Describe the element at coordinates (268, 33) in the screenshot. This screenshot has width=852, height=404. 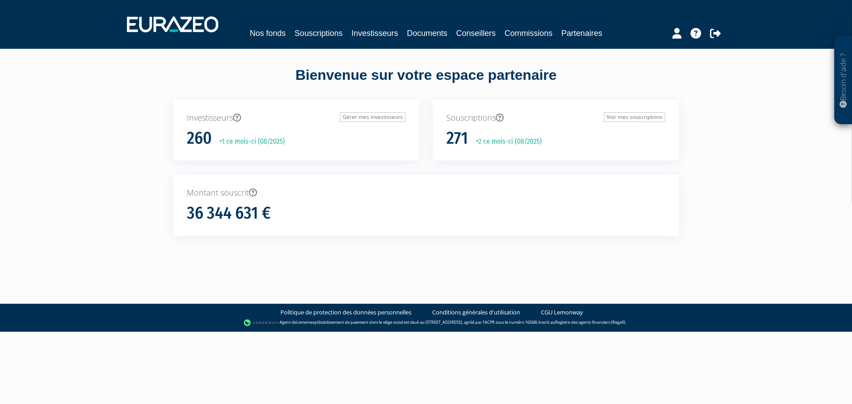
I see `a: Nos fonds` at that location.